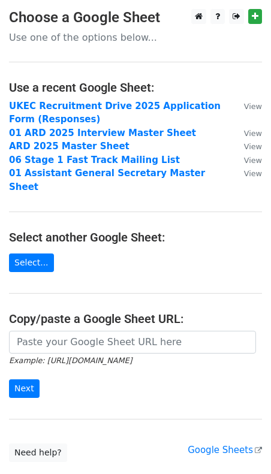 The height and width of the screenshot is (474, 271). Describe the element at coordinates (133, 342) in the screenshot. I see `input: Paste your Google Sheet URL here` at that location.